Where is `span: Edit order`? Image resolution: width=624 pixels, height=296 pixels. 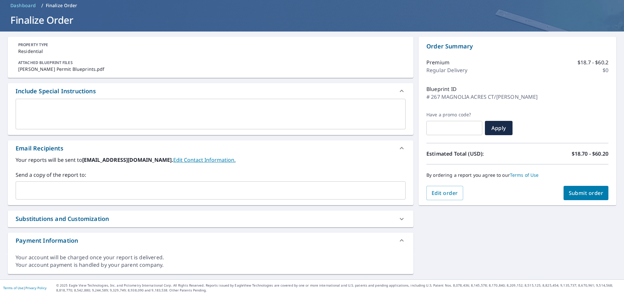
span: Edit order is located at coordinates (445, 193).